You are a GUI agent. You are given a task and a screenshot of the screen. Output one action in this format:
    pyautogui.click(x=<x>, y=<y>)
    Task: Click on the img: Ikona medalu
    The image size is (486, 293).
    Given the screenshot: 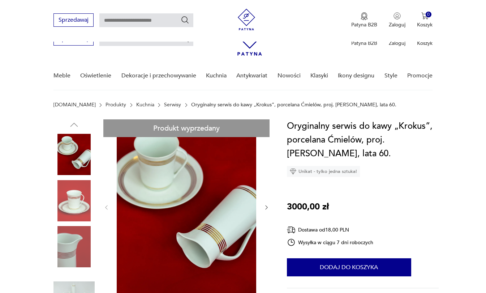 What is the action you would take?
    pyautogui.click(x=364, y=16)
    